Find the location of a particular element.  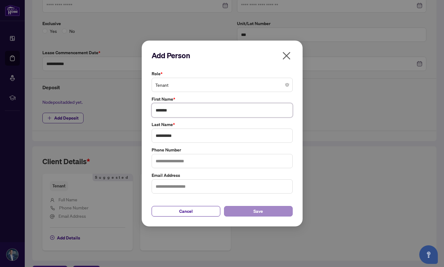

span: Cancel is located at coordinates (186, 211).